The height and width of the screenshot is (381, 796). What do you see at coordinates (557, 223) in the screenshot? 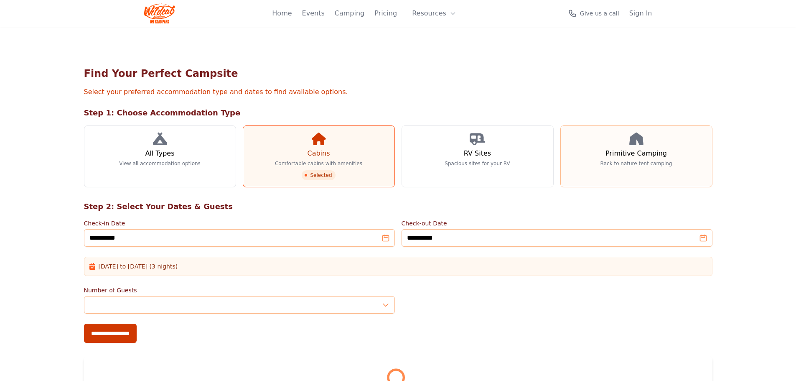
I see `label: Check-out Date` at bounding box center [557, 223].